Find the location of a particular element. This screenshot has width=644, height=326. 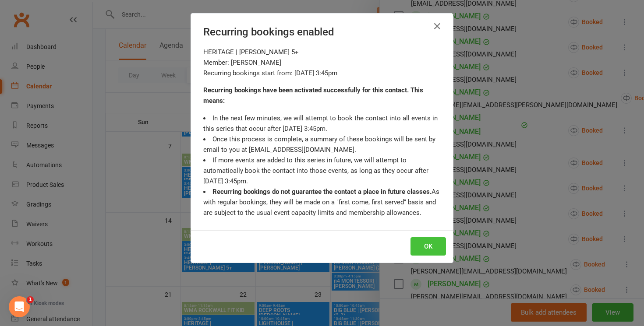

li: Once this process is complete, a summary of these bookings will be sent by email to you at [EMAIL... is located at coordinates (322, 144).